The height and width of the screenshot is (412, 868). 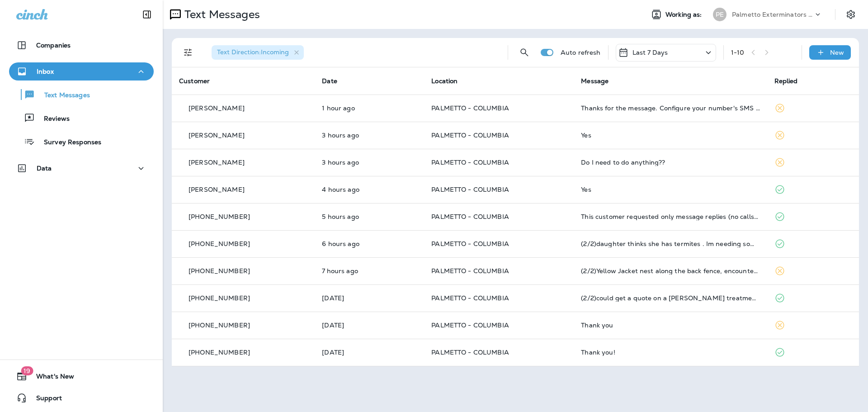 What do you see at coordinates (670, 217) in the screenshot?
I see `div: This customer requested only message replies (no calls). Reply here or respond via your LSA dashb...` at bounding box center [670, 217].